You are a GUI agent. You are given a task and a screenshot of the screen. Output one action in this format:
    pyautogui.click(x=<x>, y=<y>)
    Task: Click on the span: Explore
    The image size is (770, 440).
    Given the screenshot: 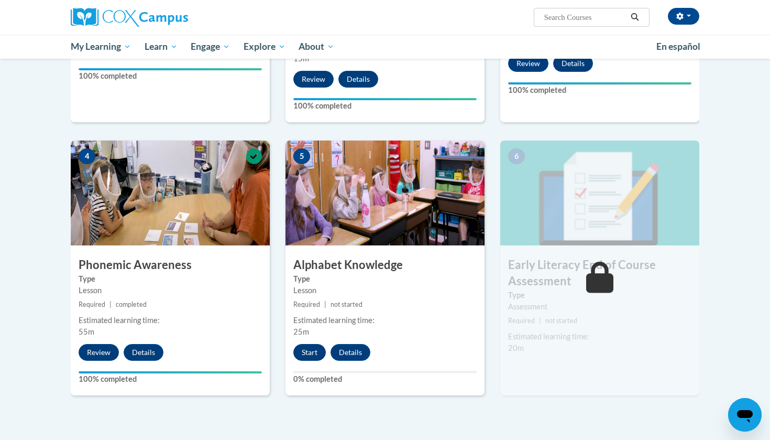 What is the action you would take?
    pyautogui.click(x=265, y=47)
    